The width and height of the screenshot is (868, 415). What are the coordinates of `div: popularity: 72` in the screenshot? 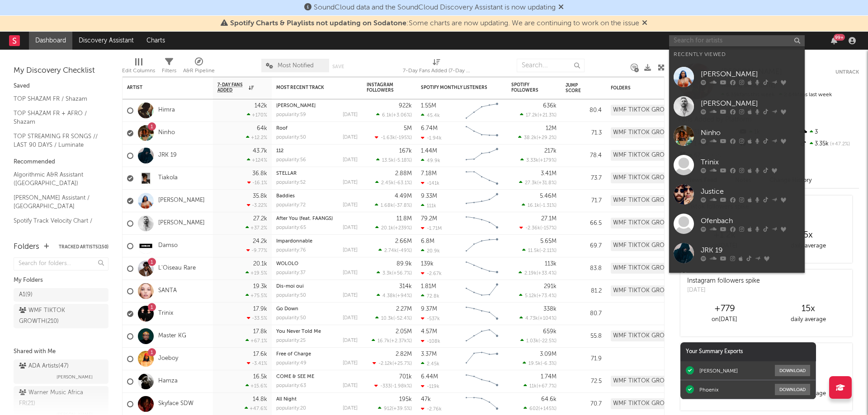 It's located at (291, 205).